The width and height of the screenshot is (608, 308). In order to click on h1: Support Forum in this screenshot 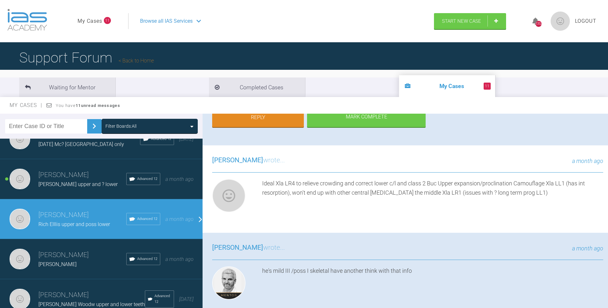, I will do `click(87, 58)`.